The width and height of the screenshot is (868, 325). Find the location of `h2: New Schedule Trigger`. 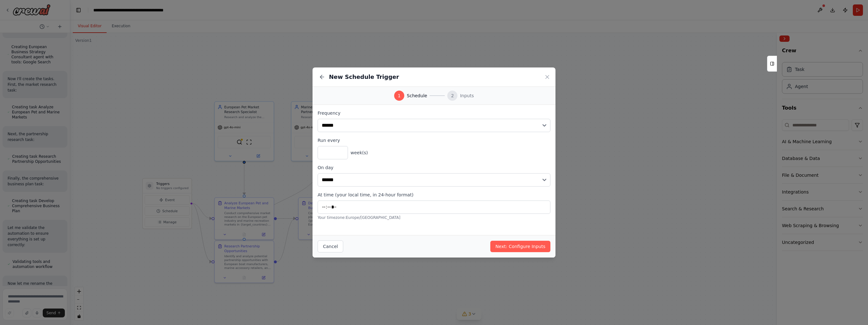

h2: New Schedule Trigger is located at coordinates (364, 77).